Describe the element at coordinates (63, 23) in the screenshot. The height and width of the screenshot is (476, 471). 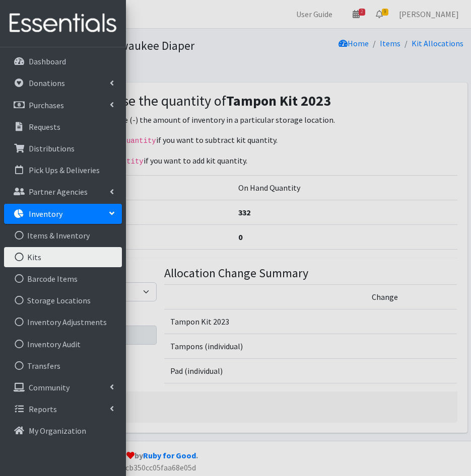
I see `img: HumanEssentials` at that location.